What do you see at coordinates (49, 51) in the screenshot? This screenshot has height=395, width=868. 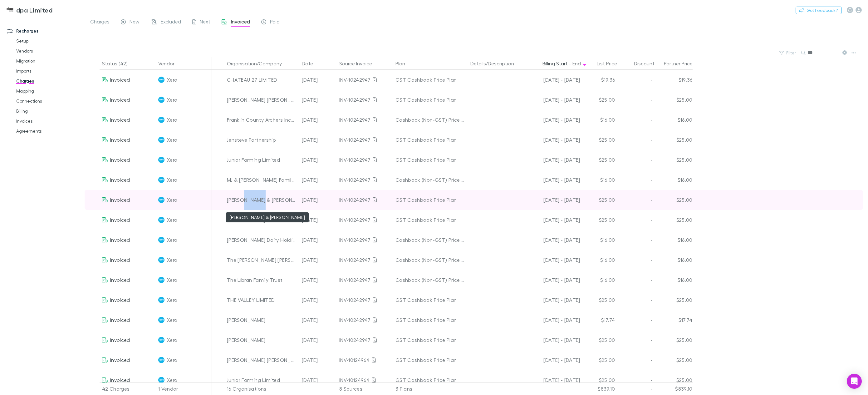 I see `a: Vendors` at bounding box center [49, 51].